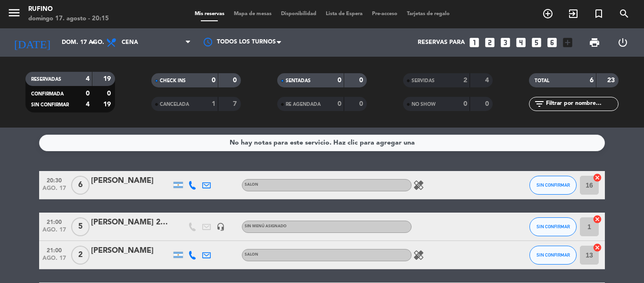 The height and width of the screenshot is (283, 644). Describe the element at coordinates (537, 42) in the screenshot. I see `i: looks_5` at that location.